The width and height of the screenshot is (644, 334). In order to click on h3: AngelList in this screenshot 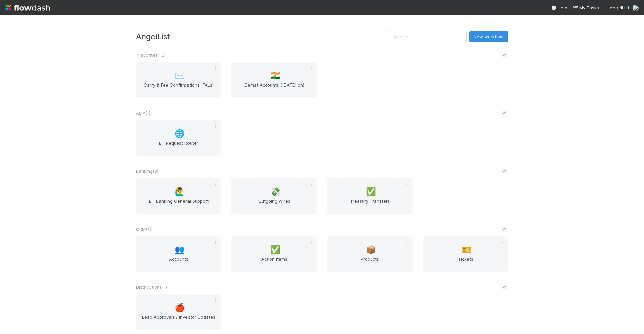, I will do `click(262, 36)`.